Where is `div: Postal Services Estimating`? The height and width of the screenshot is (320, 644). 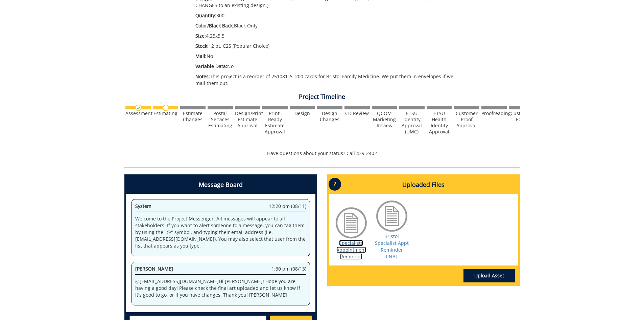 div: Postal Services Estimating is located at coordinates (220, 119).